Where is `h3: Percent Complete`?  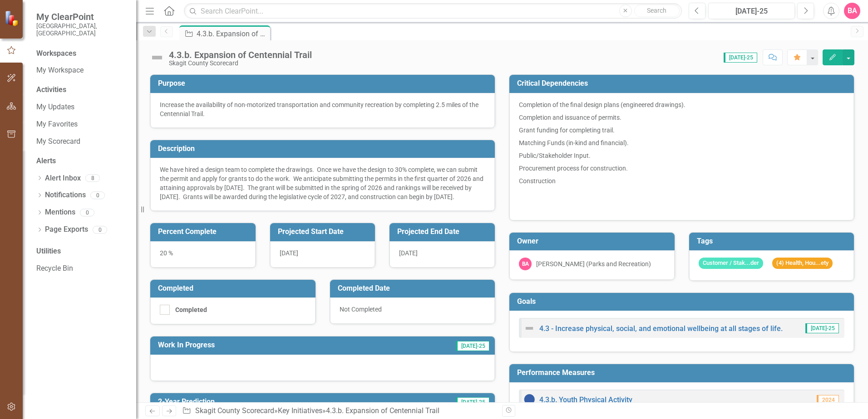
h3: Percent Complete is located at coordinates (204, 232).